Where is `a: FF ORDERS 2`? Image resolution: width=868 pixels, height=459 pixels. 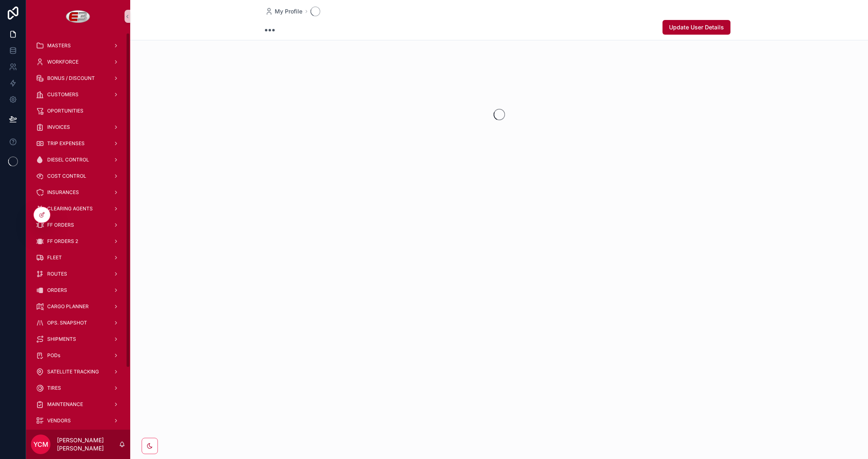
a: FF ORDERS 2 is located at coordinates (78, 241).